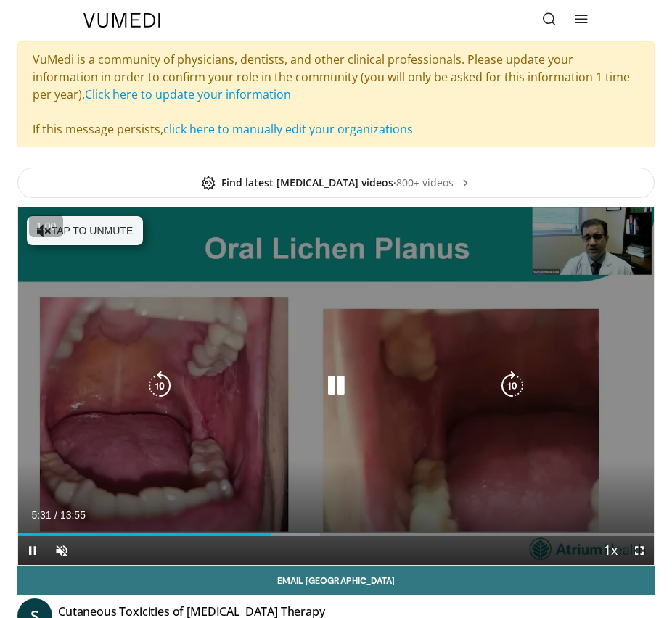 This screenshot has height=618, width=672. Describe the element at coordinates (288, 129) in the screenshot. I see `a: click here to manually edit your organizations` at that location.